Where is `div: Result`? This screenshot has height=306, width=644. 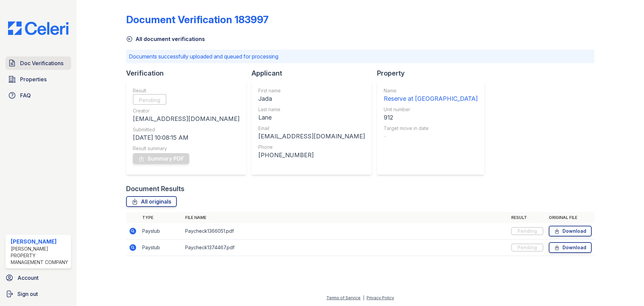
div: Result is located at coordinates (186, 90).